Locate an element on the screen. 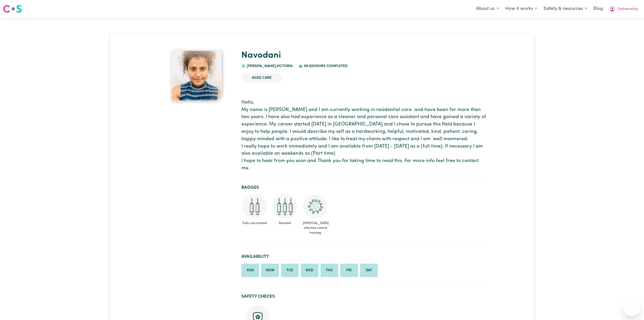  span: Fully vaccinated is located at coordinates (255, 223).